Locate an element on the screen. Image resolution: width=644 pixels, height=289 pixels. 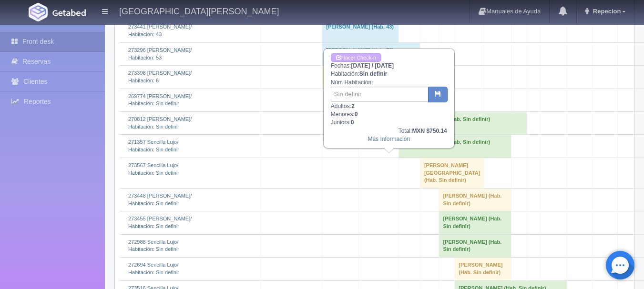
a: 273567 Sencilla Lujo/Habitación: Sin definir is located at coordinates (154, 169).